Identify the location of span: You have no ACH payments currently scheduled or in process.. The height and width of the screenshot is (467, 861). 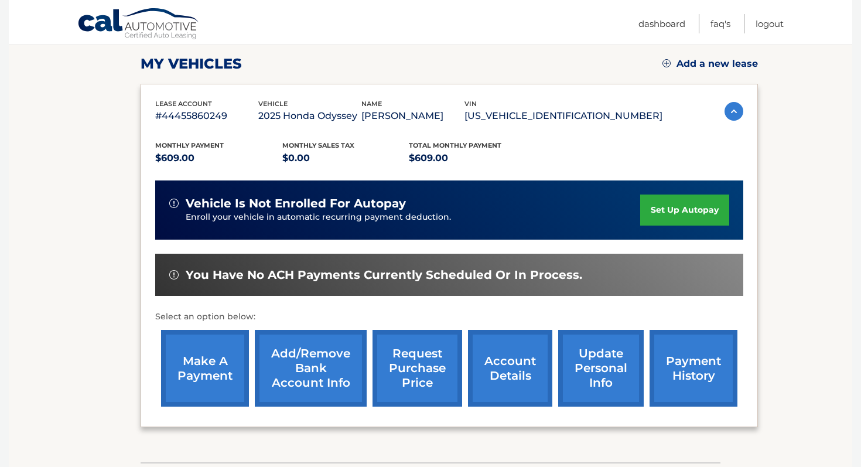
(384, 275).